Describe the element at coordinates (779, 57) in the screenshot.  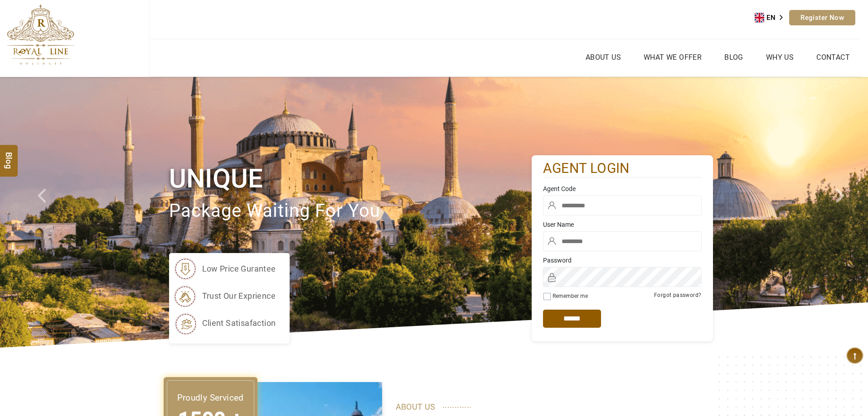
I see `a: Why Us` at that location.